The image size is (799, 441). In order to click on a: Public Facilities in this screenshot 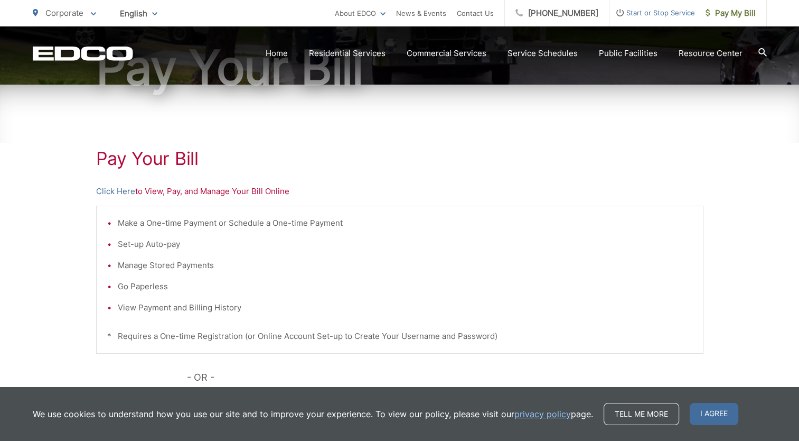, I will do `click(628, 53)`.